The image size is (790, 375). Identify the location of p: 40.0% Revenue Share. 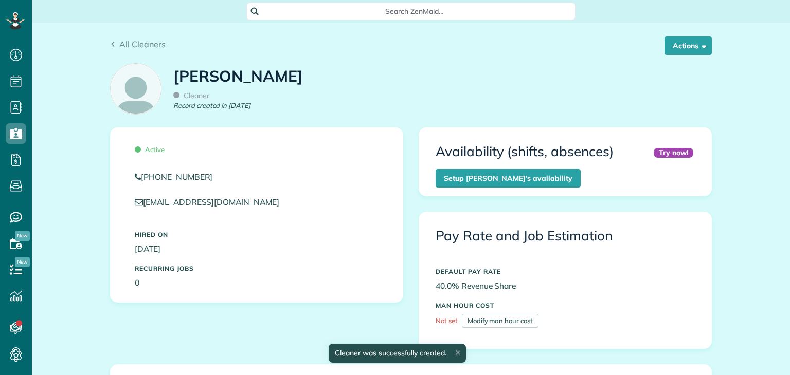
(565, 286).